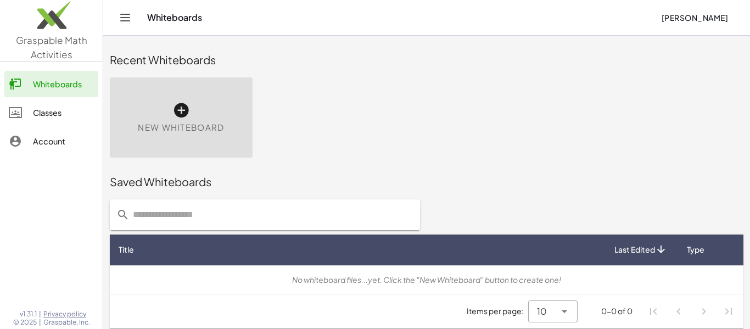 The height and width of the screenshot is (329, 750). Describe the element at coordinates (66, 314) in the screenshot. I see `a: Privacy policy` at that location.